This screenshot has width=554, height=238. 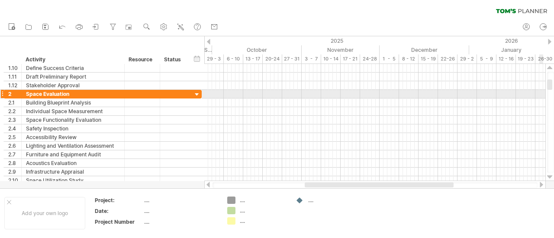 What do you see at coordinates (45, 213) in the screenshot?
I see `div: Add your own logo` at bounding box center [45, 213].